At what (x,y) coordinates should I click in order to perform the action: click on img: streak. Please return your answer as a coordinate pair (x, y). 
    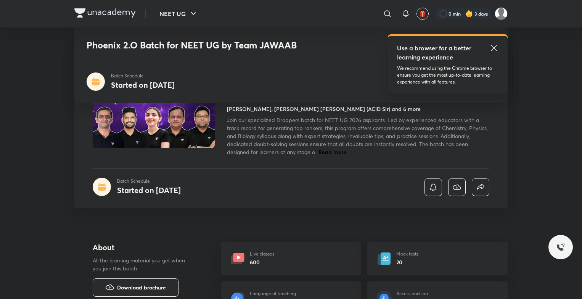
    Looking at the image, I should click on (469, 14).